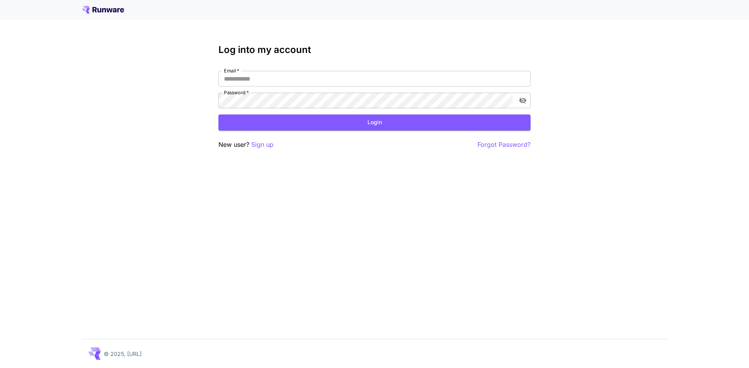 This screenshot has height=368, width=749. What do you see at coordinates (523, 101) in the screenshot?
I see `button: toggle password visibility` at bounding box center [523, 101].